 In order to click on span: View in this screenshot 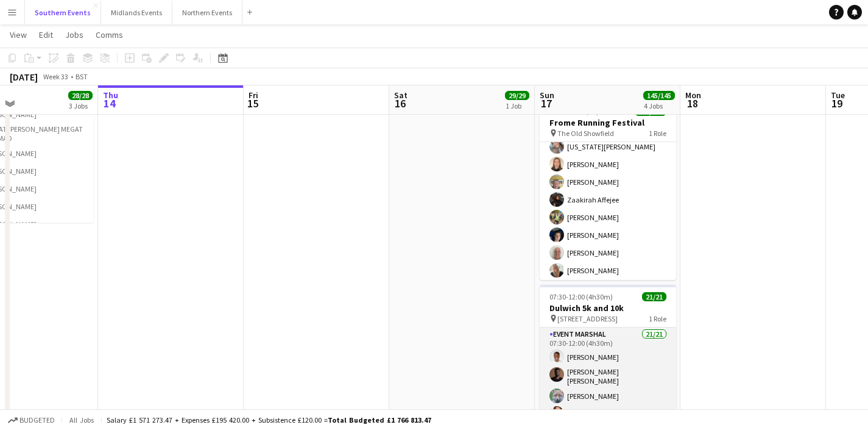, I will do `click(18, 35)`.